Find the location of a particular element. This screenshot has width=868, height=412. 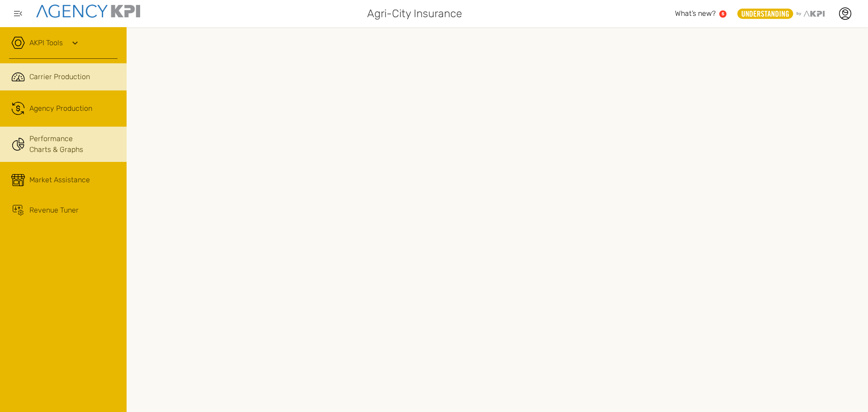

span: Agri-City Insurance is located at coordinates (414, 13).